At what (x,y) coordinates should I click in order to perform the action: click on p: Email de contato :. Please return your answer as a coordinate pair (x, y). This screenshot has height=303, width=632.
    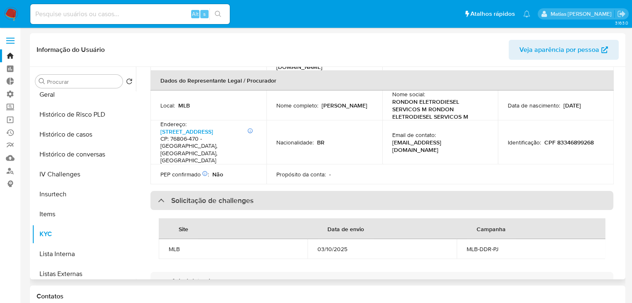
    Looking at the image, I should click on (414, 135).